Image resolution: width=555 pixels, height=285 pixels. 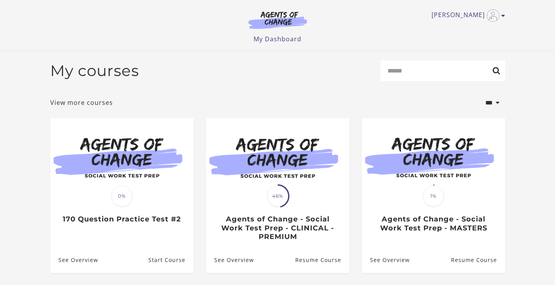 I want to click on h3: Agents of Change - Social Work Test Prep - MASTERS, so click(x=433, y=223).